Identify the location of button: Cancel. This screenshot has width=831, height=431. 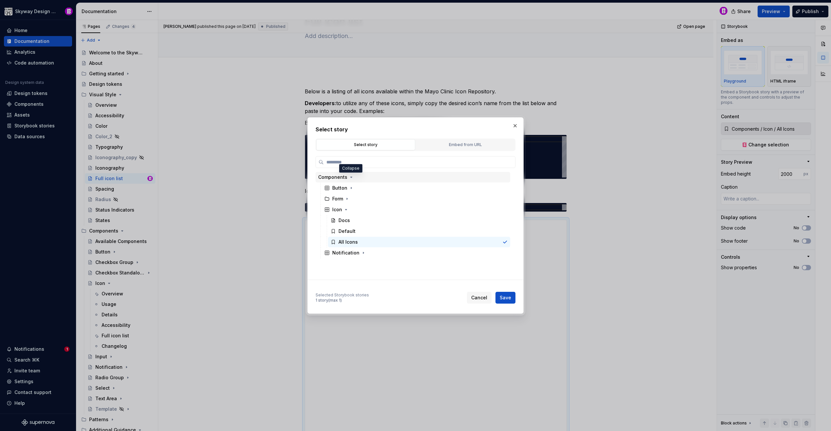
(479, 298).